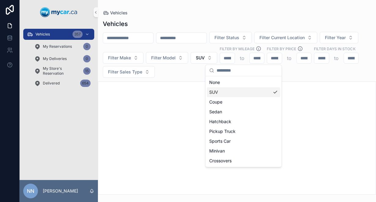 This screenshot has height=202, width=376. What do you see at coordinates (59, 34) in the screenshot?
I see `a: Vehicles357` at bounding box center [59, 34].